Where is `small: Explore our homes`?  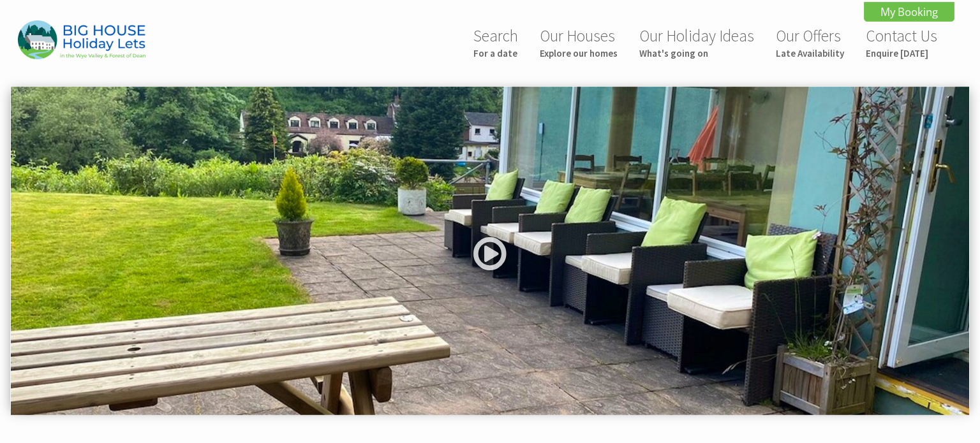 small: Explore our homes is located at coordinates (578, 53).